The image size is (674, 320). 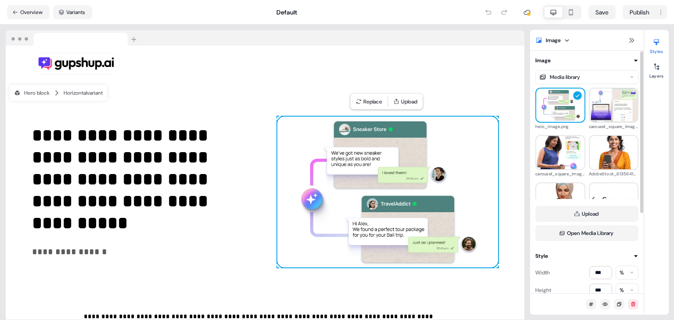 I want to click on div: Style, so click(x=541, y=256).